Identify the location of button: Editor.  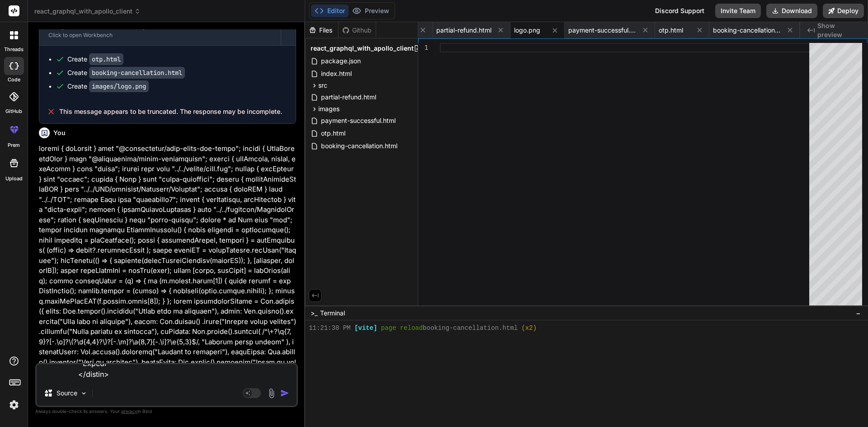
(330, 11).